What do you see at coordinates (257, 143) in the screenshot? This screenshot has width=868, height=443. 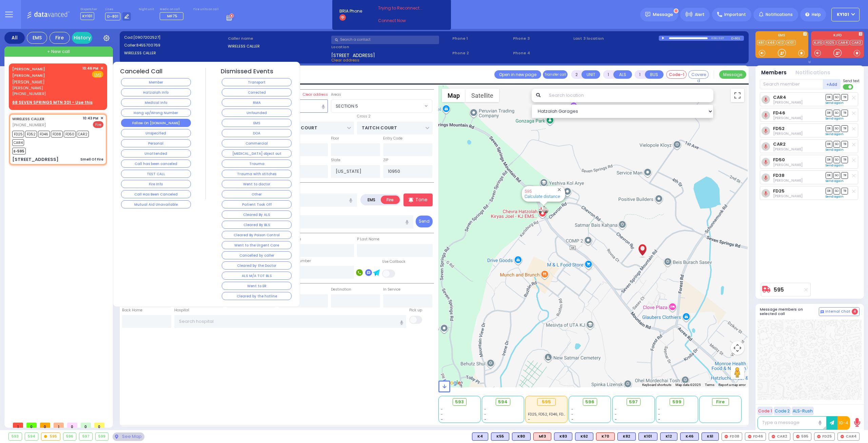 I see `button: Commercial` at bounding box center [257, 143].